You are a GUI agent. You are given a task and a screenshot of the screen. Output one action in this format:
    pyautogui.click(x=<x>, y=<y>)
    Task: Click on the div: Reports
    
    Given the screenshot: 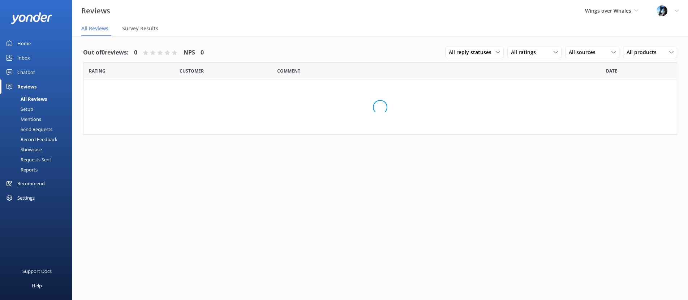 What is the action you would take?
    pyautogui.click(x=21, y=170)
    